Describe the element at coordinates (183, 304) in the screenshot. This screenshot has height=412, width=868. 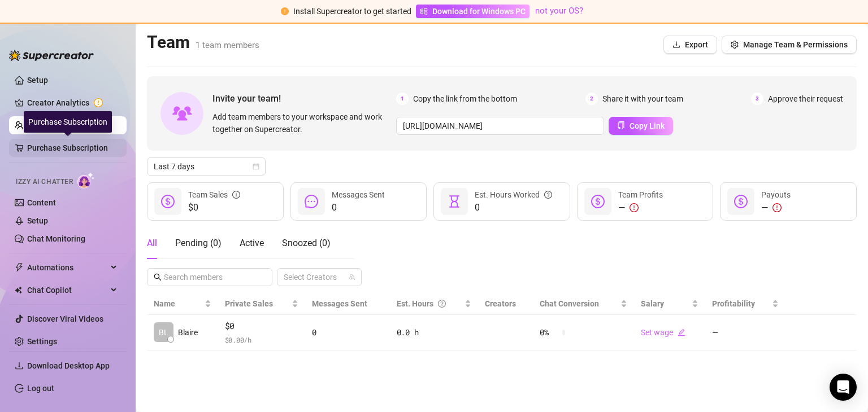
I see `th: Name` at that location.